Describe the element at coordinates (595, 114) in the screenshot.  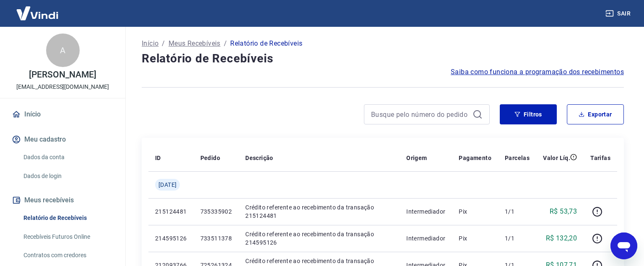
I see `button: Exportar` at that location.